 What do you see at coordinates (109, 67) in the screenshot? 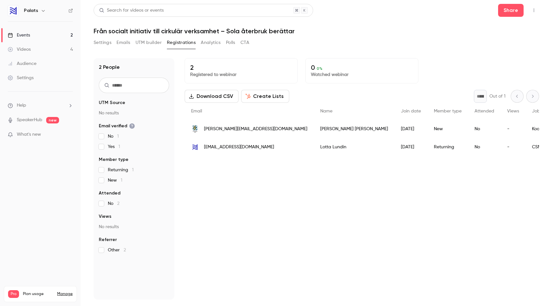
I see `h1: 2 People` at bounding box center [109, 67].